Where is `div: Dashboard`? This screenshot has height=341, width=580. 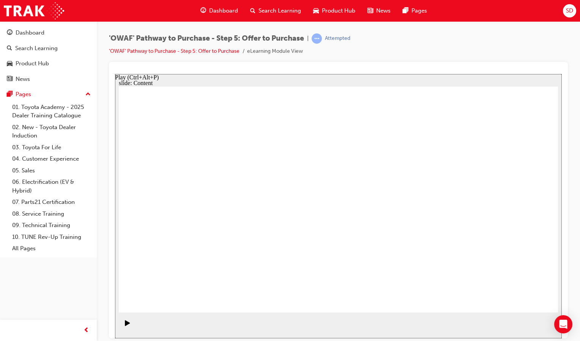
div: Dashboard is located at coordinates (30, 33).